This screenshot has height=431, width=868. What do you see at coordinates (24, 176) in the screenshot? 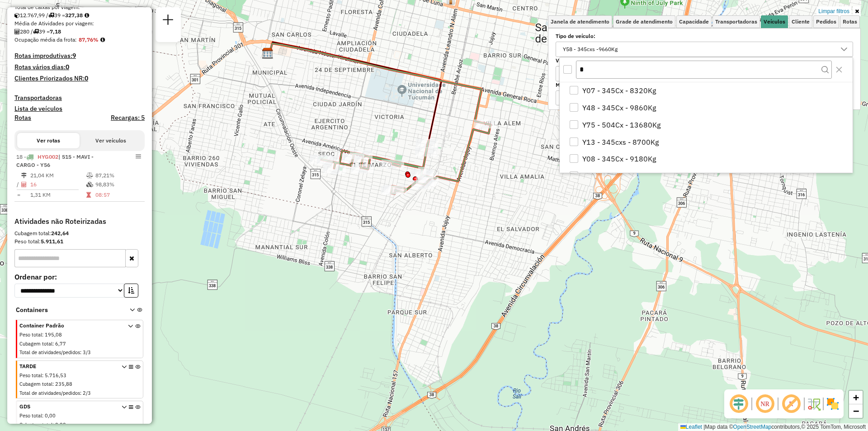
I see `i: Distância Total` at bounding box center [24, 176].